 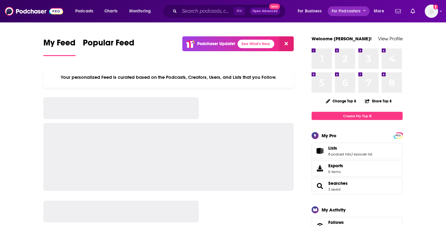 What do you see at coordinates (109, 47) in the screenshot?
I see `a: Popular Feed` at bounding box center [109, 47].